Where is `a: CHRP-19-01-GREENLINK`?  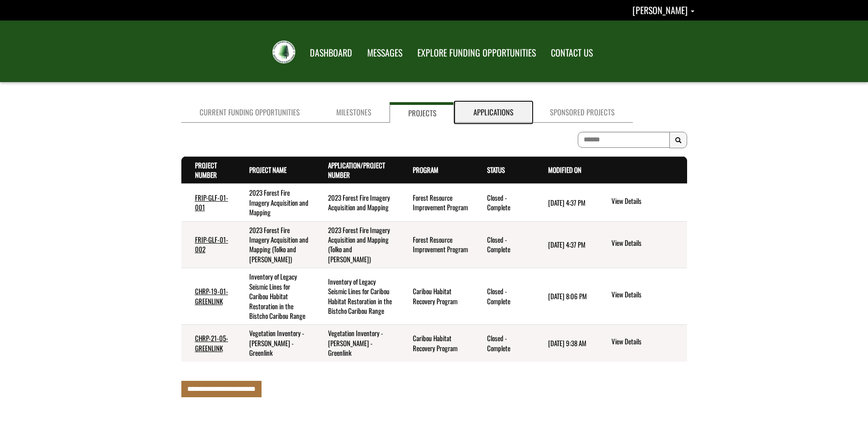 a: CHRP-19-01-GREENLINK is located at coordinates (212, 295).